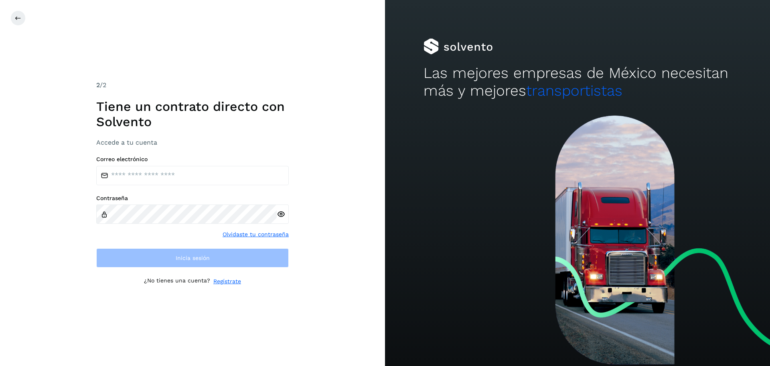 This screenshot has width=770, height=366. I want to click on a: Regístrate, so click(227, 281).